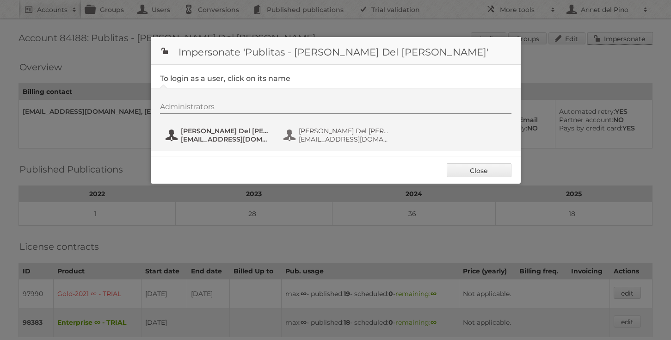  Describe the element at coordinates (225, 78) in the screenshot. I see `legend: To login as a user, click on its name` at that location.